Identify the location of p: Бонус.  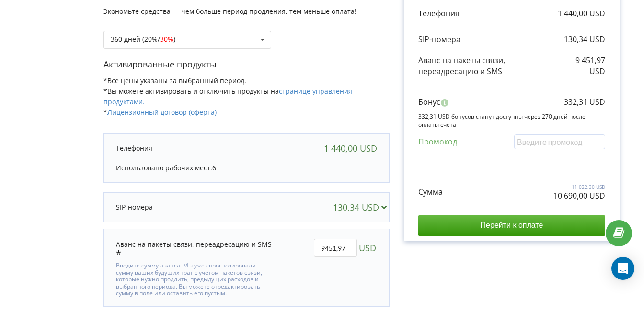
(429, 102).